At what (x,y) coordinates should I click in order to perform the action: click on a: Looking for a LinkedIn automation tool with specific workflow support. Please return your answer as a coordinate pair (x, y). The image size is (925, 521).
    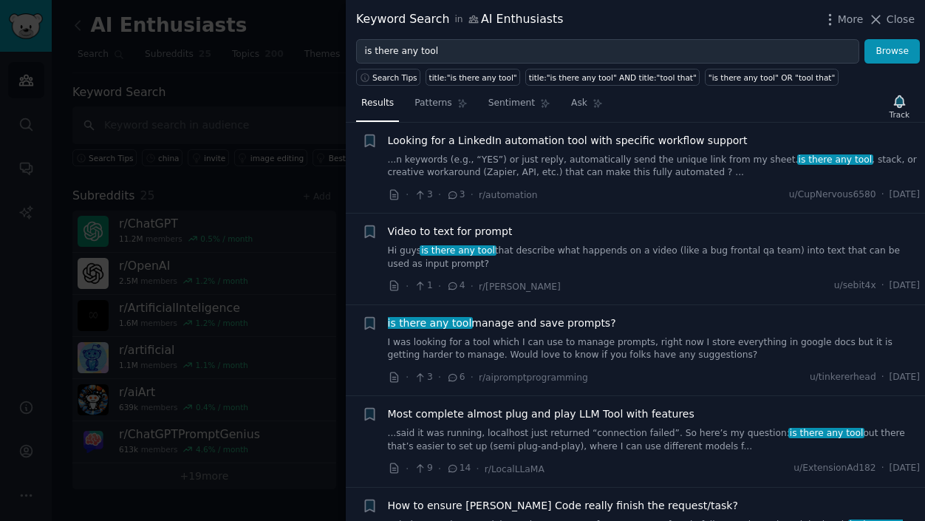
    Looking at the image, I should click on (567, 140).